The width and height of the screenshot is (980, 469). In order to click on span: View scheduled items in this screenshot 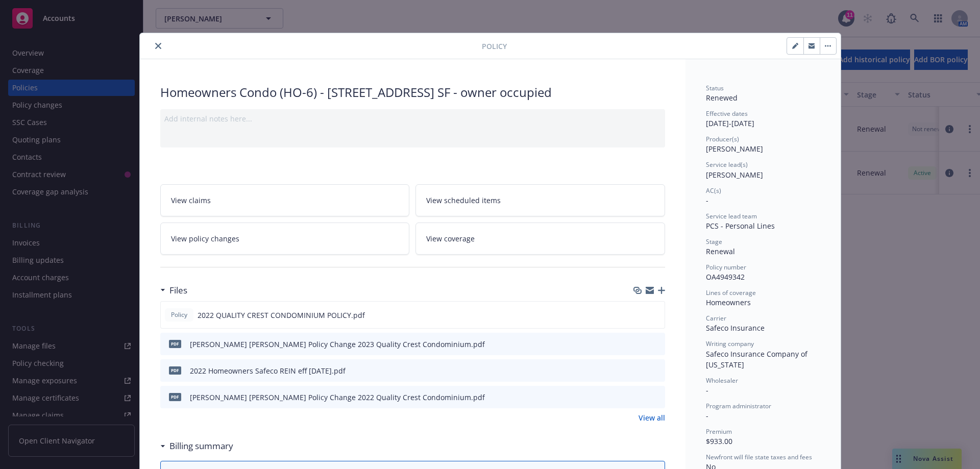, I will do `click(463, 200)`.